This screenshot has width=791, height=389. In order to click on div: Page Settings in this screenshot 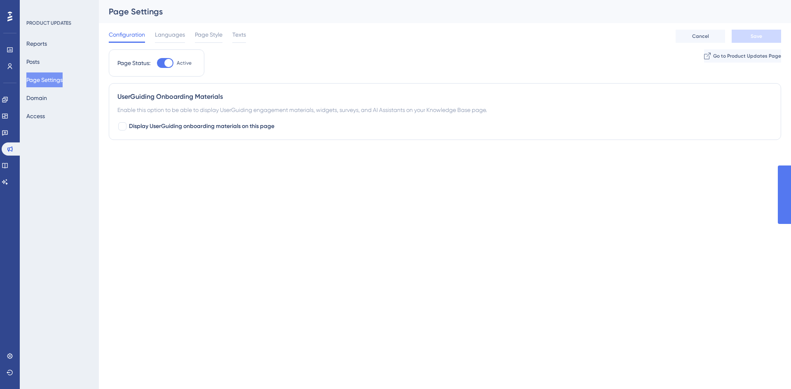, I will do `click(434, 12)`.